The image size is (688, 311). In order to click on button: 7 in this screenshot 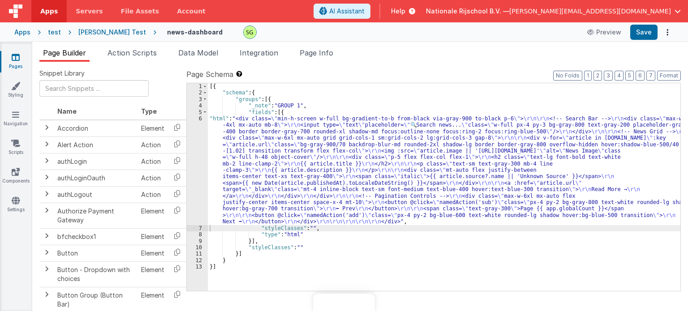, I will do `click(651, 76)`.